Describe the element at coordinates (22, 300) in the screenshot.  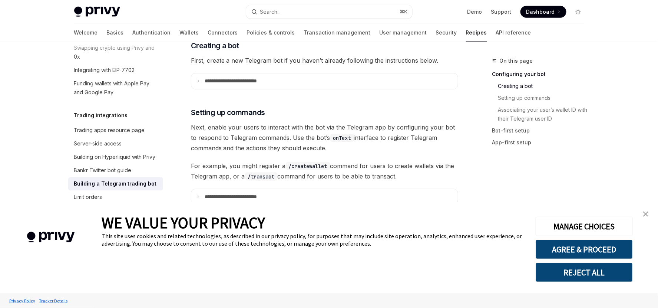
I see `a: Privacy Policy` at that location.